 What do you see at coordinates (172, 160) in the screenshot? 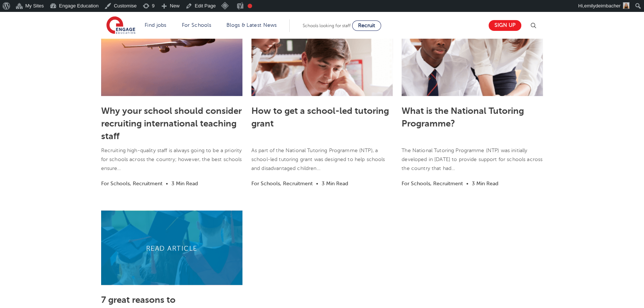
I see `p: Recruiting high-quality staff is always going to be a priority for schools across the country; ho...` at bounding box center [172, 160].